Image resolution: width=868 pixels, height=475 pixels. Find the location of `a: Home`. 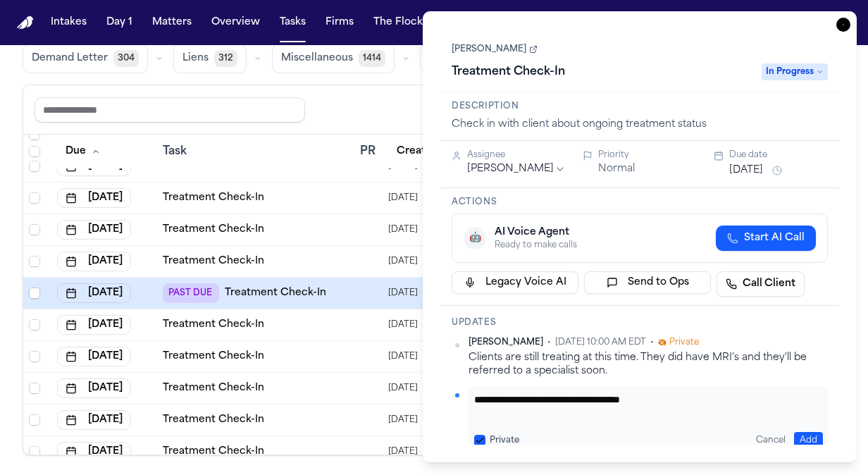

a: Home is located at coordinates (25, 22).